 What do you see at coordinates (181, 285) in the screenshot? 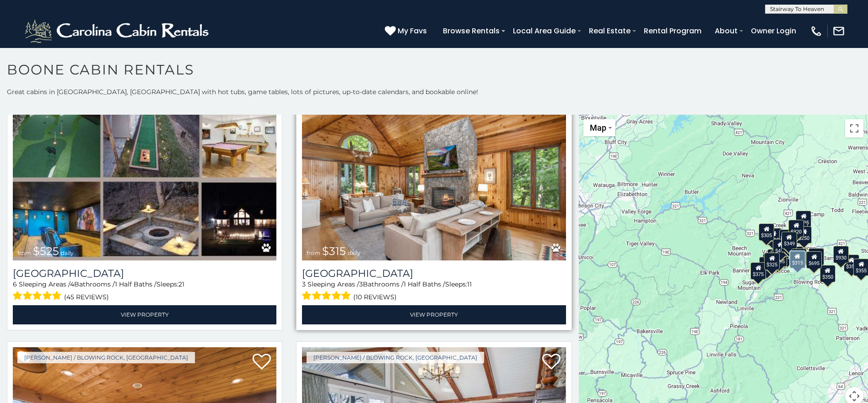
I see `span: 21` at bounding box center [181, 285].